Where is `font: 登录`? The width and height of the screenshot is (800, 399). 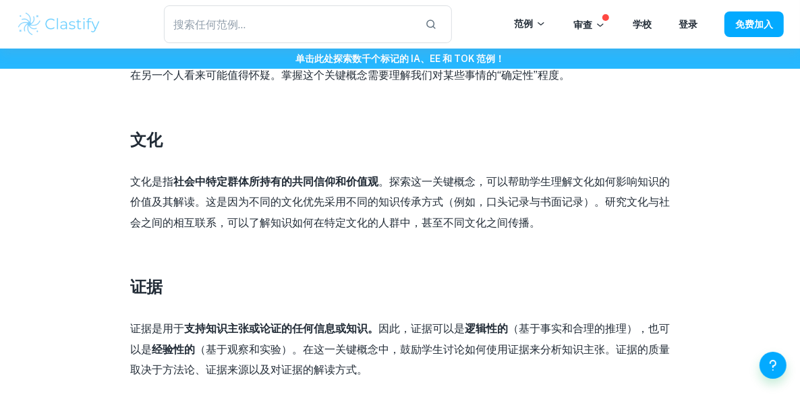
font: 登录 is located at coordinates (688, 24).